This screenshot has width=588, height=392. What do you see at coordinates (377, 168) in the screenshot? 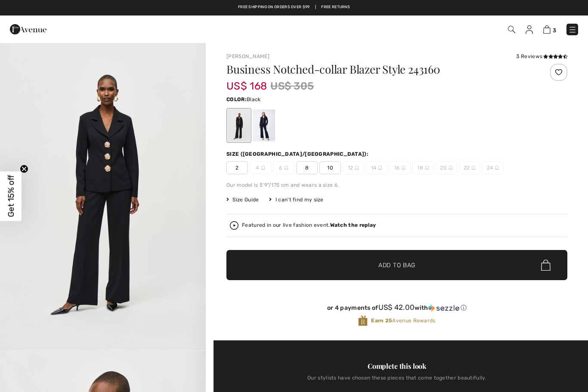
I see `span: 14` at bounding box center [377, 168].